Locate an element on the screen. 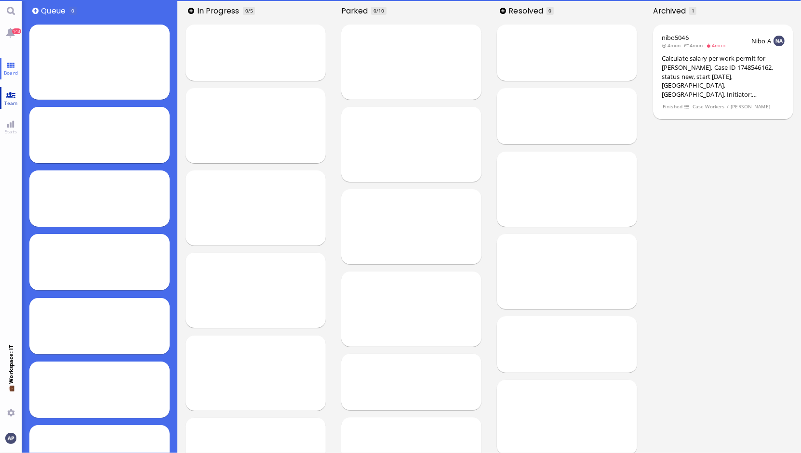 The image size is (801, 453). span: Team is located at coordinates (11, 103).